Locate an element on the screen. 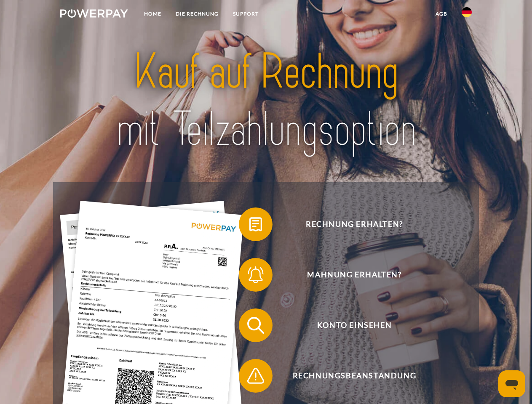 Image resolution: width=532 pixels, height=404 pixels. span: Konto einsehen is located at coordinates (354, 325).